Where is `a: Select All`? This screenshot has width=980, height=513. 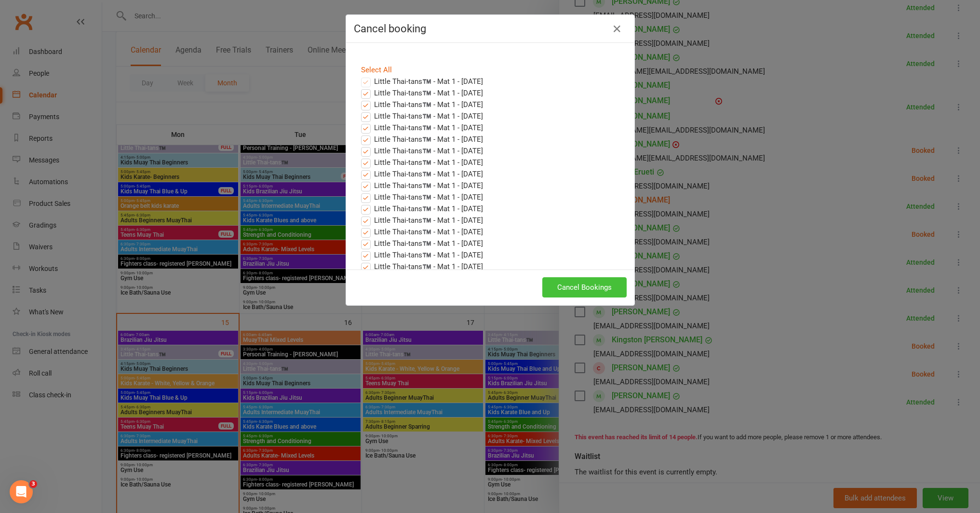
a: Select All is located at coordinates (376, 70).